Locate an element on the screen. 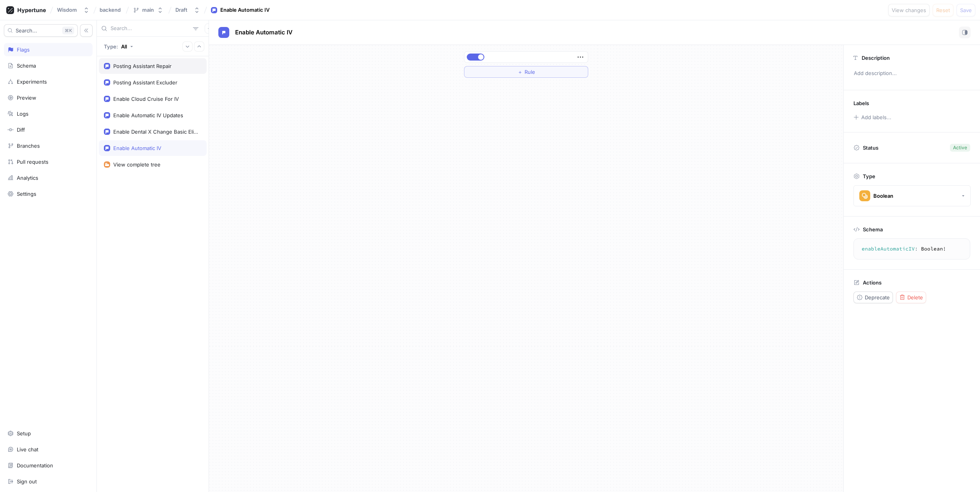  p: Add description... is located at coordinates (912, 74).